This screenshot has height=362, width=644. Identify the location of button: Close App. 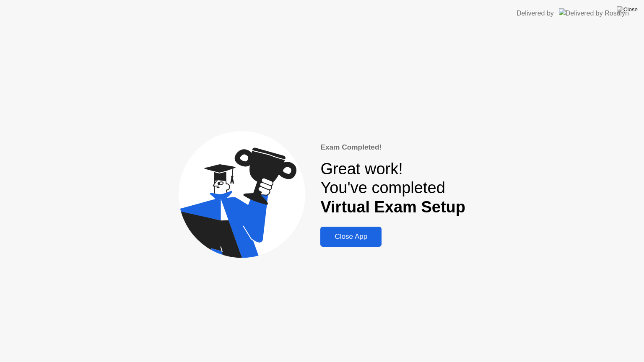
(351, 237).